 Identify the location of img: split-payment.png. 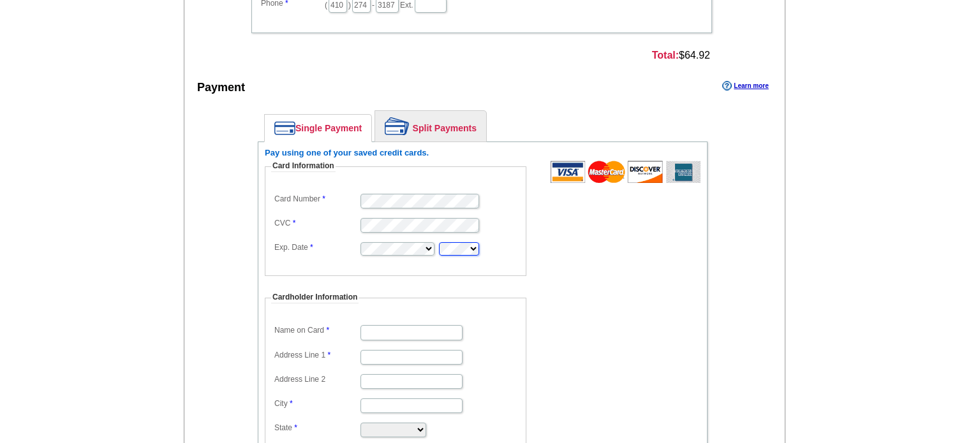
(397, 126).